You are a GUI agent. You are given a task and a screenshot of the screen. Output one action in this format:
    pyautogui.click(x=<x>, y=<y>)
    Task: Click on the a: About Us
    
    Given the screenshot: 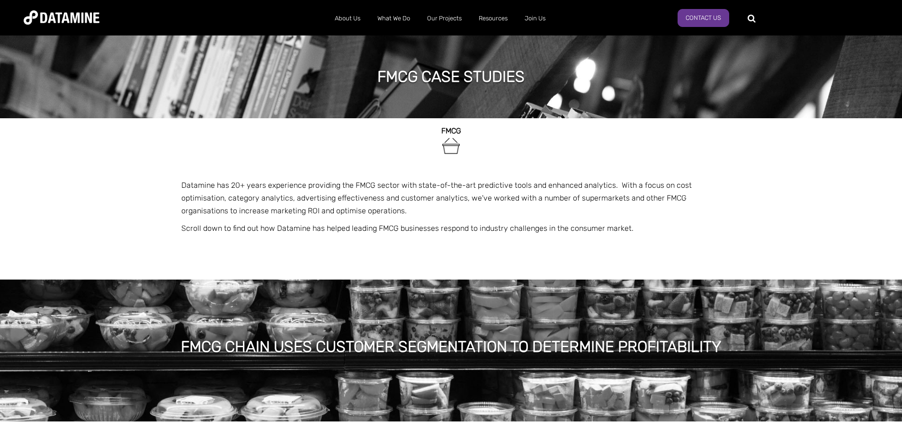 What is the action you would take?
    pyautogui.click(x=348, y=18)
    